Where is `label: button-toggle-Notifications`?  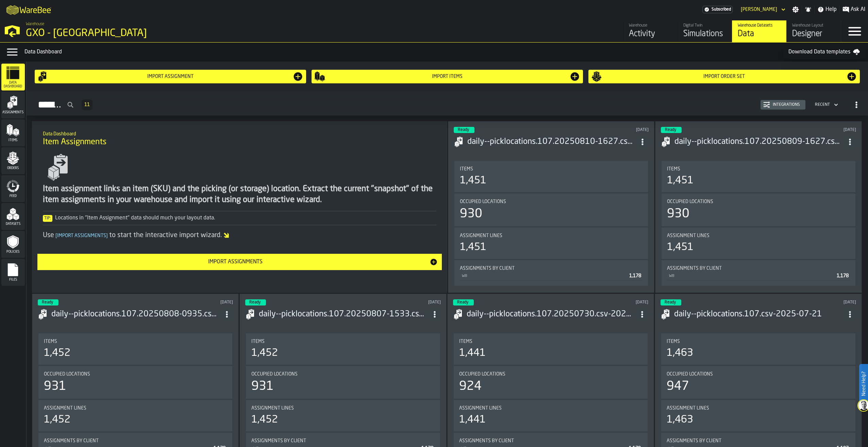 label: button-toggle-Notifications is located at coordinates (808, 9).